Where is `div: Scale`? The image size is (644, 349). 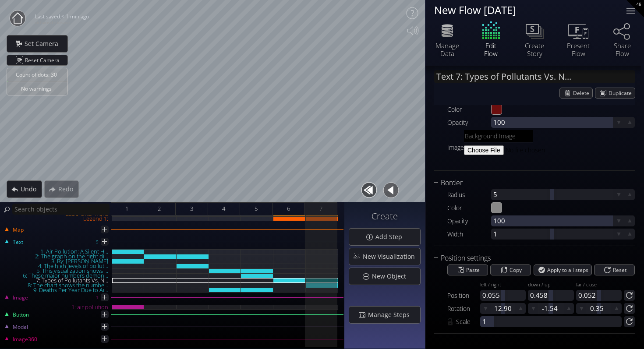
div: Scale is located at coordinates (468, 321).